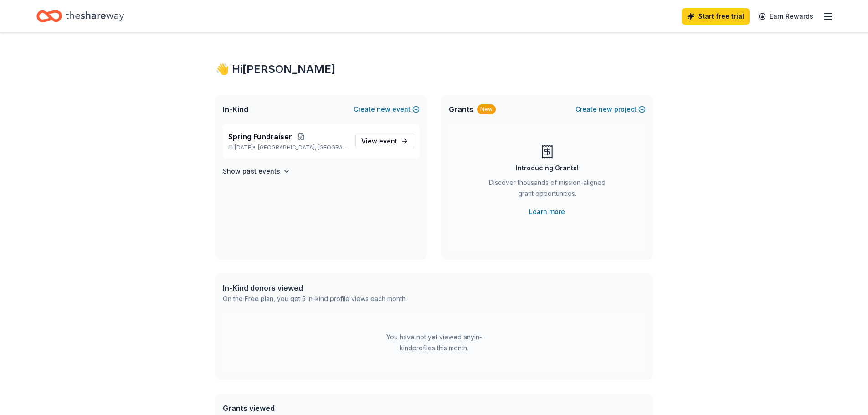  What do you see at coordinates (546, 212) in the screenshot?
I see `a: Learn more` at bounding box center [546, 212].